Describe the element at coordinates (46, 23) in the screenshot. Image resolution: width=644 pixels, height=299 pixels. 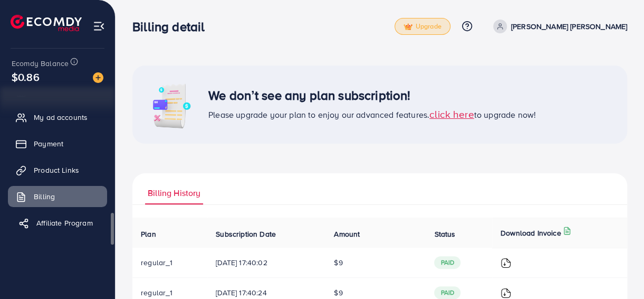
I see `img: logo` at that location.